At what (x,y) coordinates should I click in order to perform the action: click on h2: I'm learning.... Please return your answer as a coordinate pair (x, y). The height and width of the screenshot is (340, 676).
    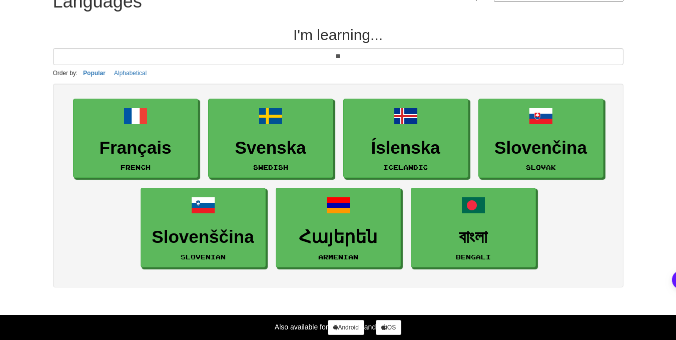
    Looking at the image, I should click on (338, 35).